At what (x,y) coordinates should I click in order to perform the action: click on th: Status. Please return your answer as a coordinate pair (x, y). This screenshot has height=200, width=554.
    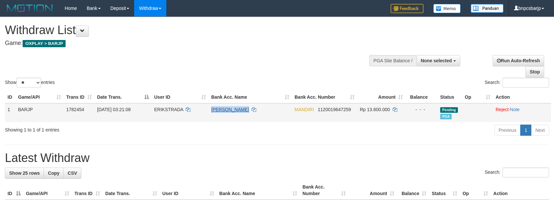
    Looking at the image, I should click on (450, 97).